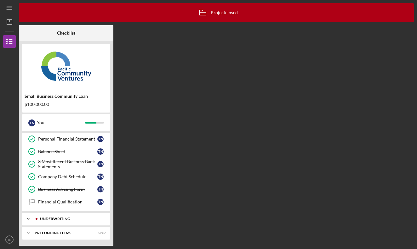  Describe the element at coordinates (66, 66) in the screenshot. I see `img: Product logo` at that location.